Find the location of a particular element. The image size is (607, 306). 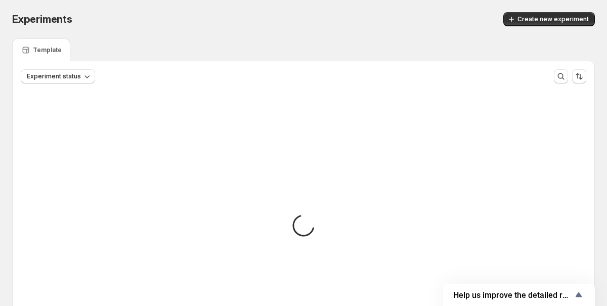

p: Template is located at coordinates (47, 50).